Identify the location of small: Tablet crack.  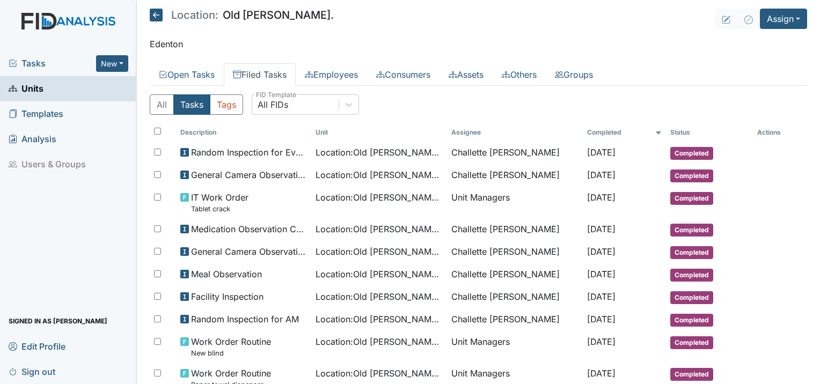
(219, 209).